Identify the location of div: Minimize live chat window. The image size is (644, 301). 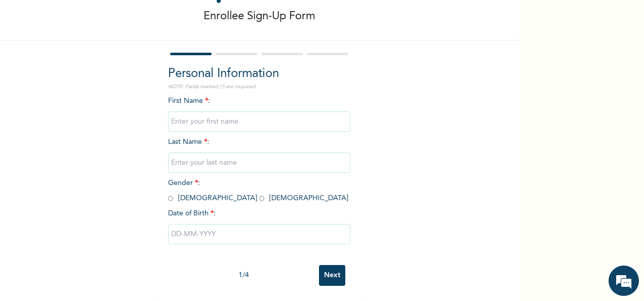
(178, 18).